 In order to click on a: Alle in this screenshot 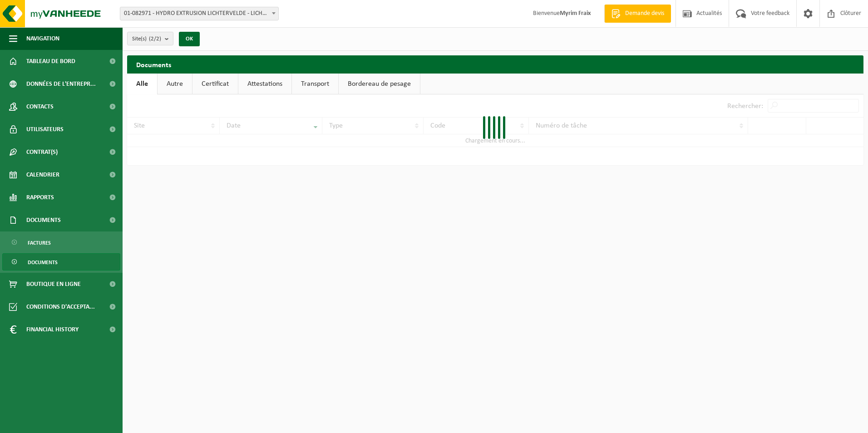, I will do `click(142, 84)`.